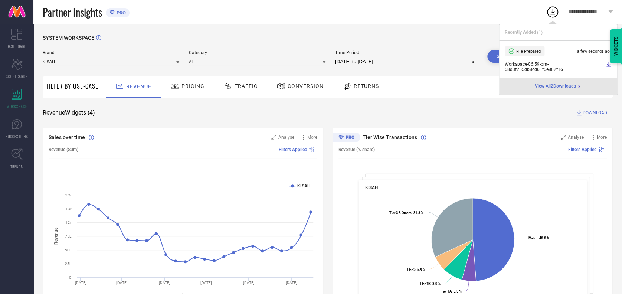 This screenshot has height=294, width=622. Describe the element at coordinates (400, 212) in the screenshot. I see `tspan: Tier 3 & Others` at that location.